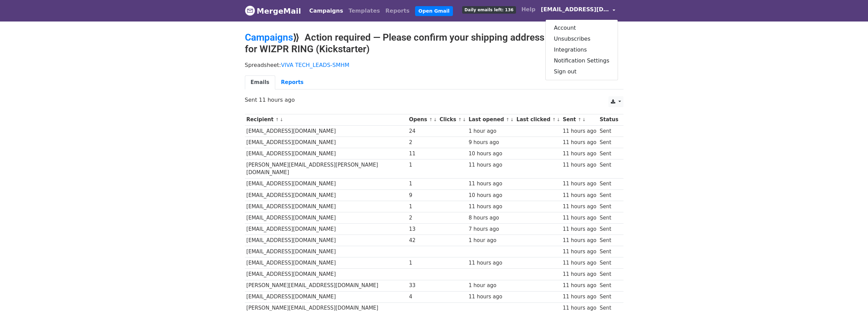 The image size is (868, 311). Describe the element at coordinates (582, 50) in the screenshot. I see `a: Integrations` at that location.